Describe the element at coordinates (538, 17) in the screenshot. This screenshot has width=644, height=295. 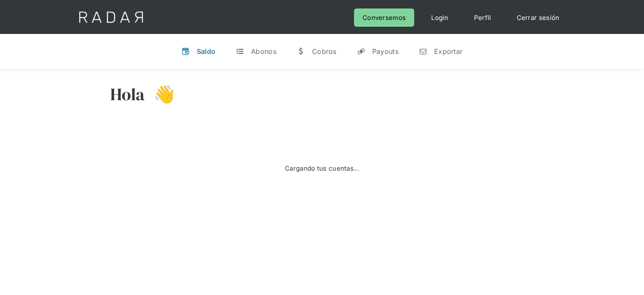
I see `a: Cerrar sesión` at that location.